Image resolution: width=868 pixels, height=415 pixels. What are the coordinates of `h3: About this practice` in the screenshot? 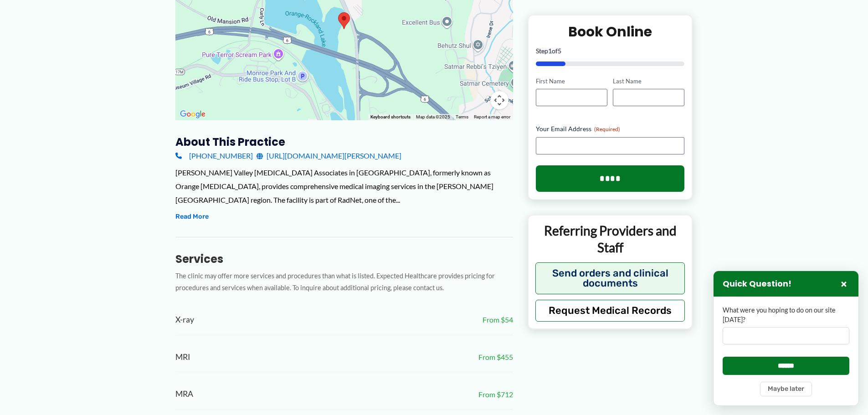 It's located at (344, 142).